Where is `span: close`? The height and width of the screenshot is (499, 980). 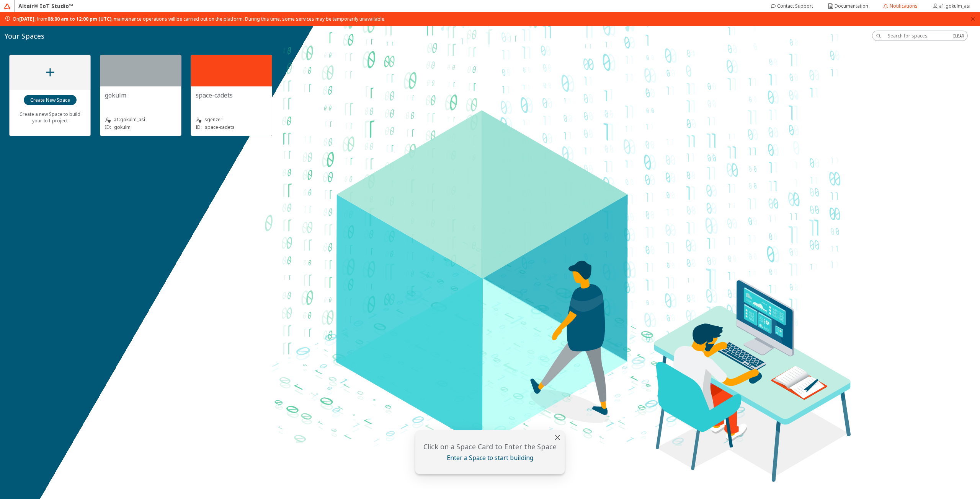
span: close is located at coordinates (972, 19).